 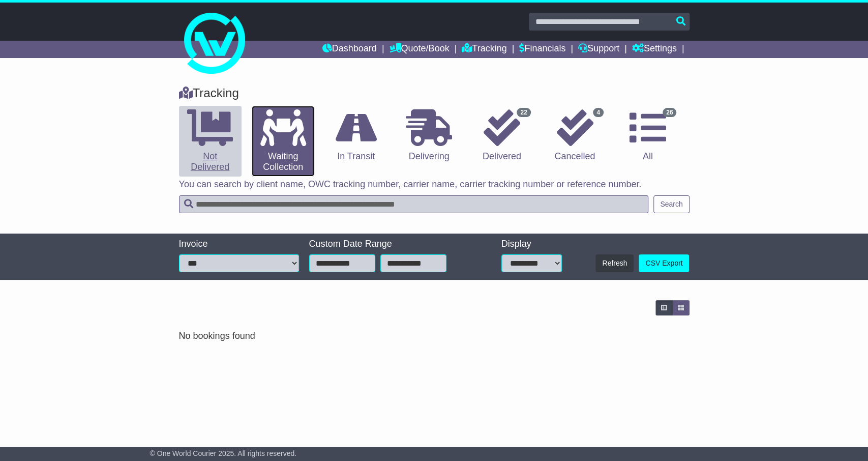 What do you see at coordinates (671, 204) in the screenshot?
I see `button: Search` at bounding box center [671, 204].